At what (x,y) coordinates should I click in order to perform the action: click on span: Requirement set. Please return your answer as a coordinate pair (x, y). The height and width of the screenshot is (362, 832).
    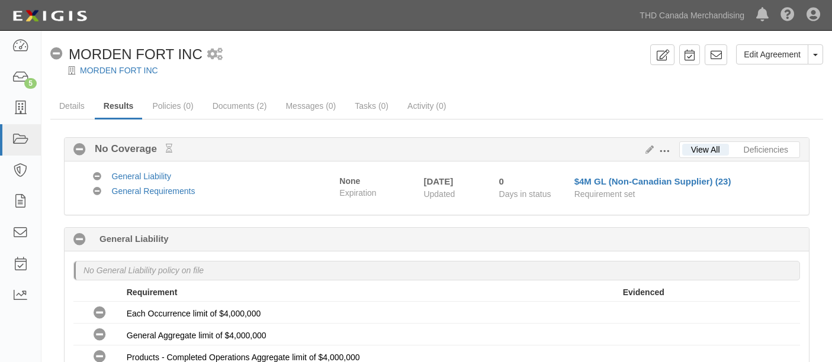
    Looking at the image, I should click on (605, 194).